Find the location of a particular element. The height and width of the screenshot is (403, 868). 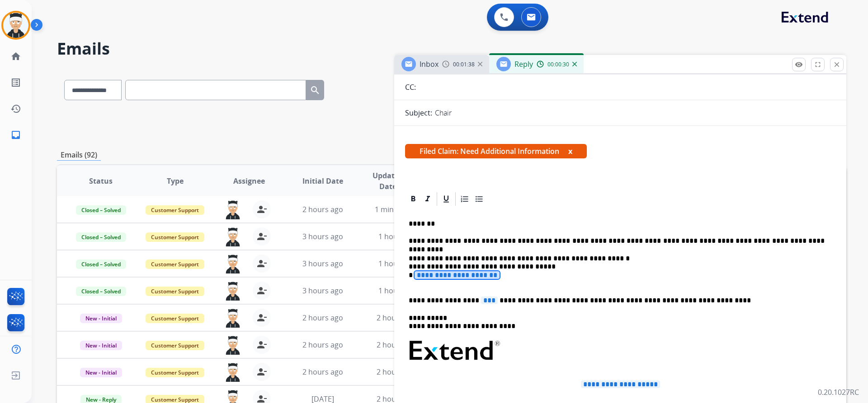

span: Updated Date is located at coordinates (388, 181).